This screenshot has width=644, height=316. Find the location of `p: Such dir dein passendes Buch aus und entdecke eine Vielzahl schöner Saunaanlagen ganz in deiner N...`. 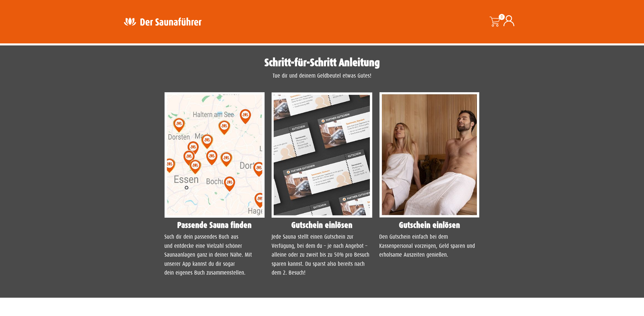

p: Such dir dein passendes Buch aus und entdecke eine Vielzahl schöner Saunaanlagen ganz in deiner N... is located at coordinates (214, 255).